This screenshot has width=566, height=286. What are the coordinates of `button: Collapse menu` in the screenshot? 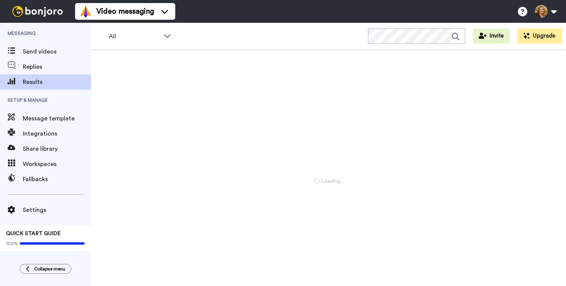 It's located at (46, 269).